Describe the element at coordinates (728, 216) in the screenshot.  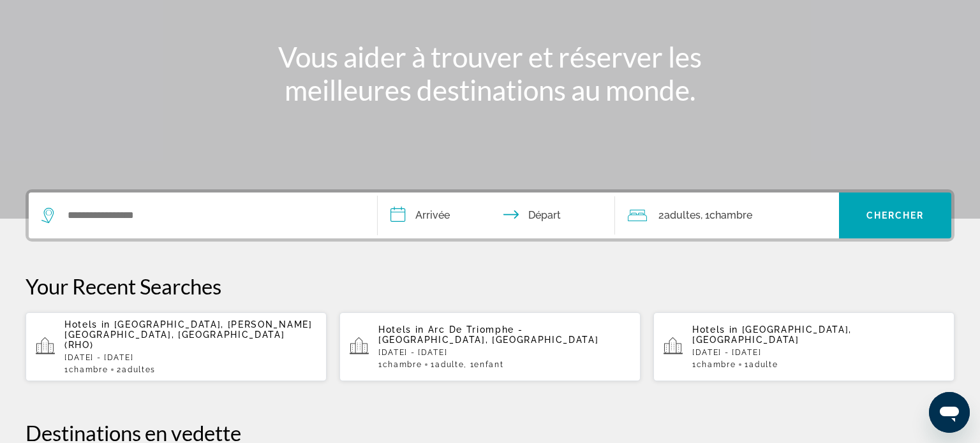
I see `button: Travelers: 2 adults, 0 children` at that location.